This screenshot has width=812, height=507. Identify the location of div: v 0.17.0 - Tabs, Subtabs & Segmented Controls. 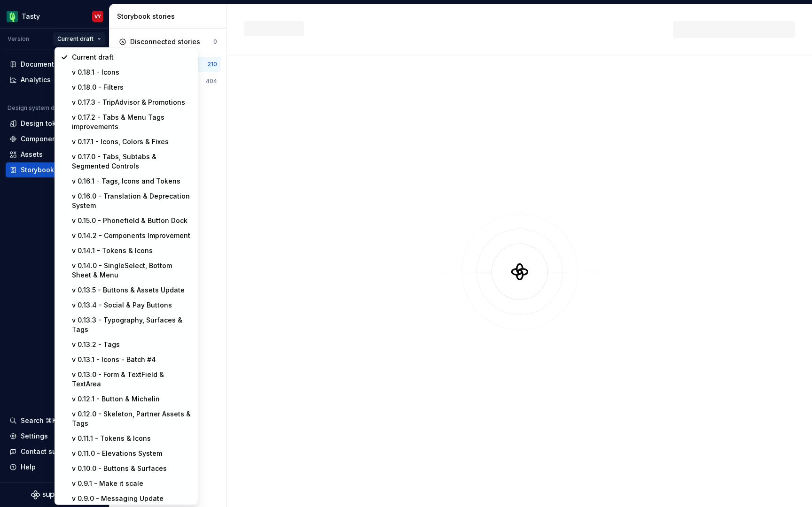
(133, 162).